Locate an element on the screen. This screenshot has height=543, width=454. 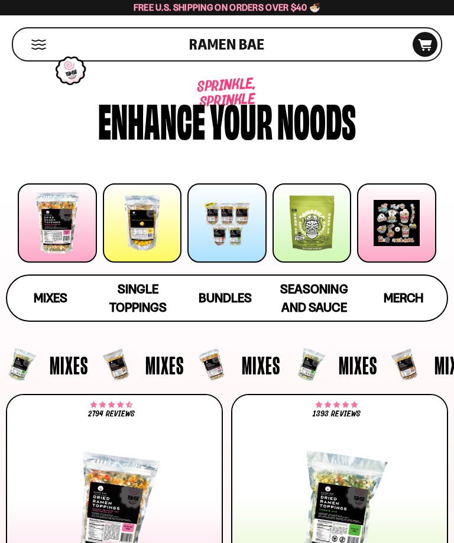
span: Seasoning and Sauce is located at coordinates (314, 298).